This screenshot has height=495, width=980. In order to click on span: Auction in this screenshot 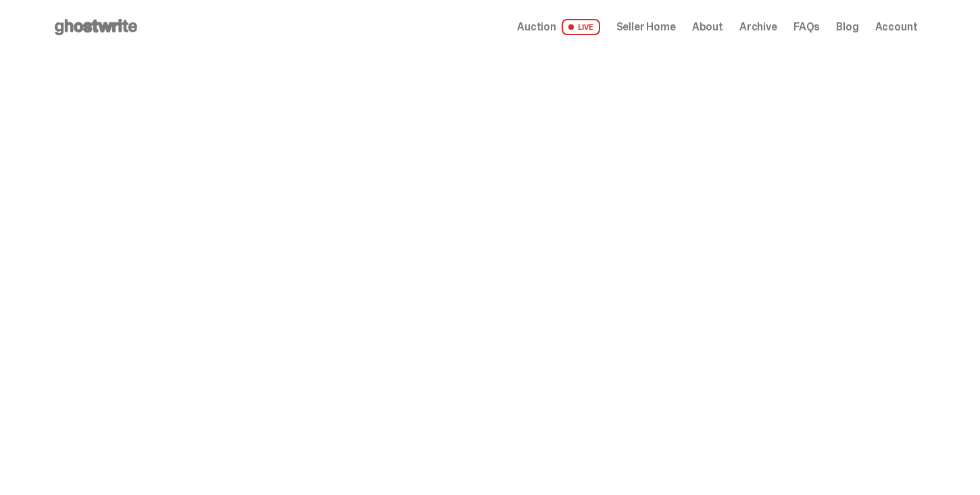, I will do `click(537, 27)`.